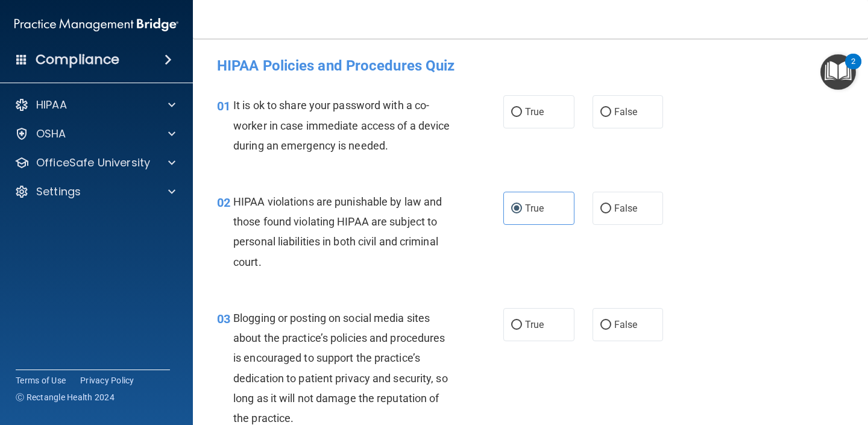  I want to click on img: PMB logo, so click(96, 25).